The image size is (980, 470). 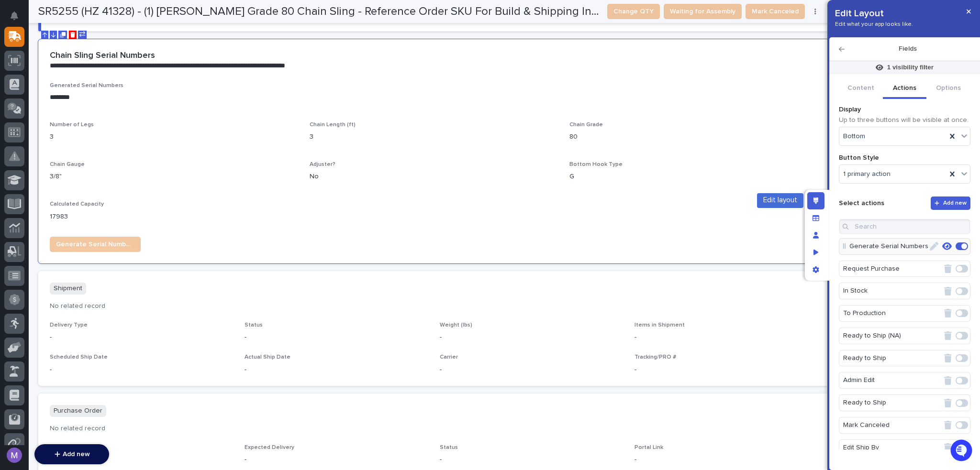 I want to click on p: Tracking/PRO #, so click(x=726, y=357).